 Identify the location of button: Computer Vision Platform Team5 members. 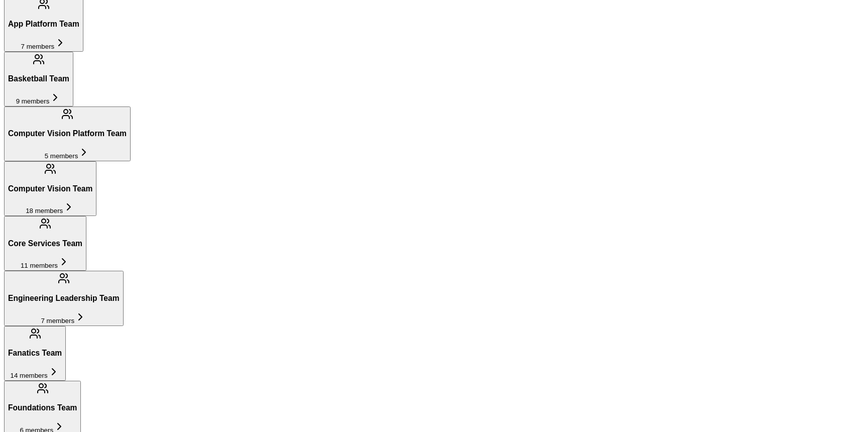
(67, 134).